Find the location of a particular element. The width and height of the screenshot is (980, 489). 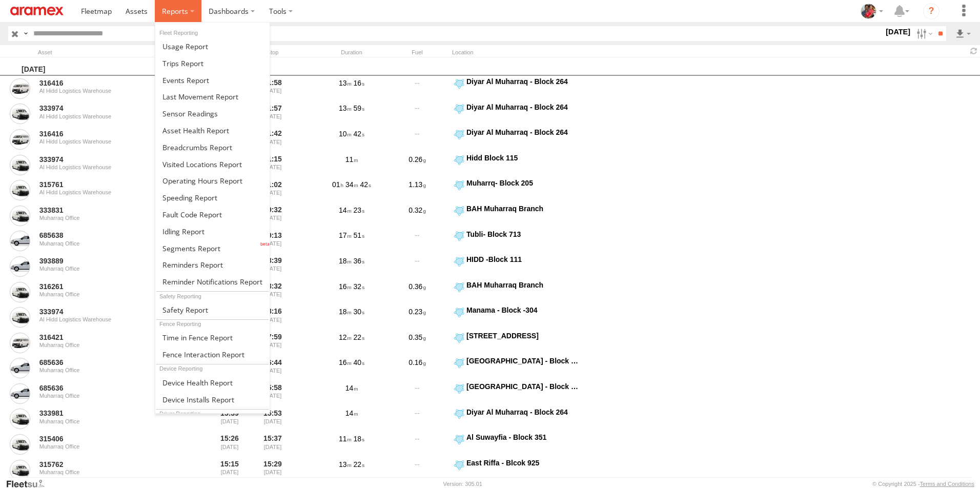

div: © Copyright 2025 - is located at coordinates (923, 484).